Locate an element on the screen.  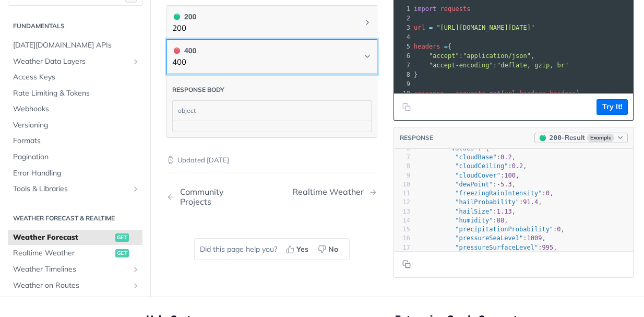
h2: Weather Forecast & realtime is located at coordinates (75, 218).